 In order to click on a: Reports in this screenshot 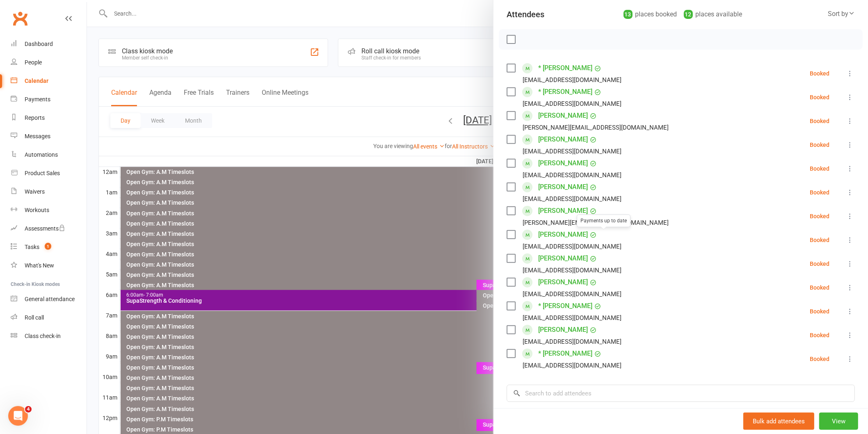, I will do `click(48, 118)`.